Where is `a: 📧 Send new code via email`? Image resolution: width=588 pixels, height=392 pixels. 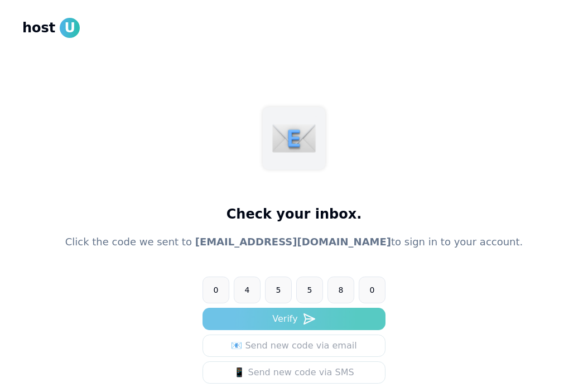 a: 📧 Send new code via email is located at coordinates (294, 346).